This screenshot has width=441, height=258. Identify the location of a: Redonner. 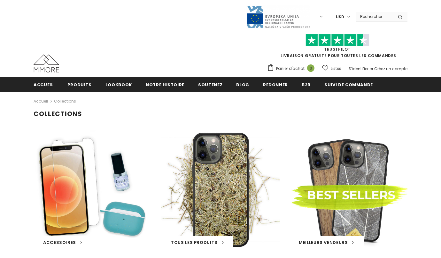
(276, 84).